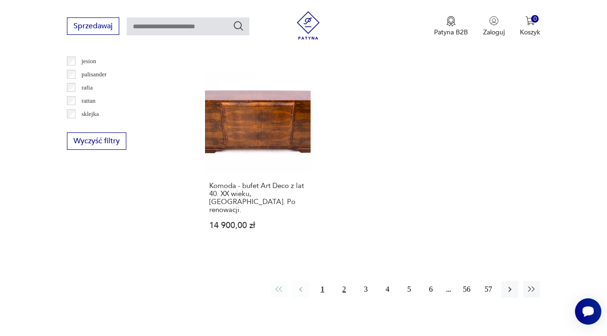 This screenshot has width=607, height=336. I want to click on p: rattan, so click(89, 101).